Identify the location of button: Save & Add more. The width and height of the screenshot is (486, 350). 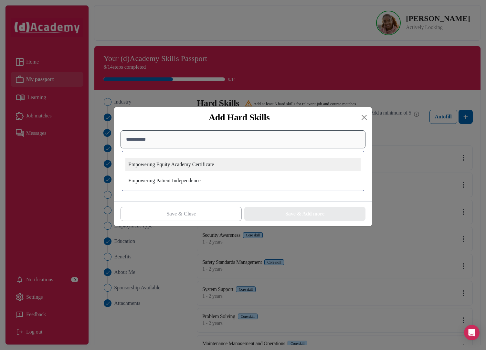
(305, 214).